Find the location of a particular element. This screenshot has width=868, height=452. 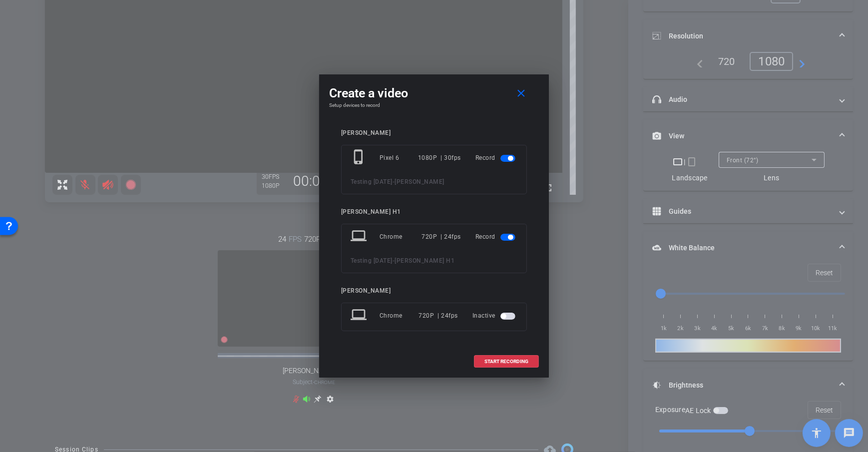

div: Pixel 6 is located at coordinates (399, 158).